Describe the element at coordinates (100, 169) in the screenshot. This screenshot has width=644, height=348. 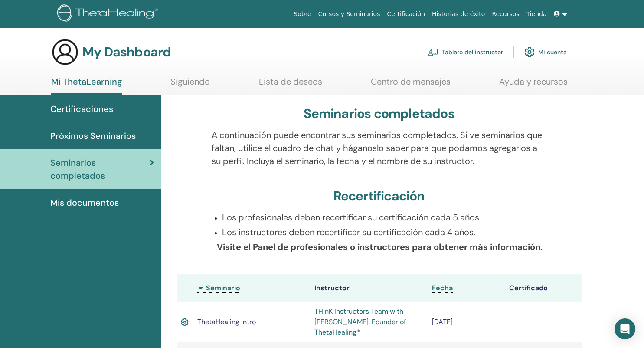
I see `span: Seminarios completados` at that location.